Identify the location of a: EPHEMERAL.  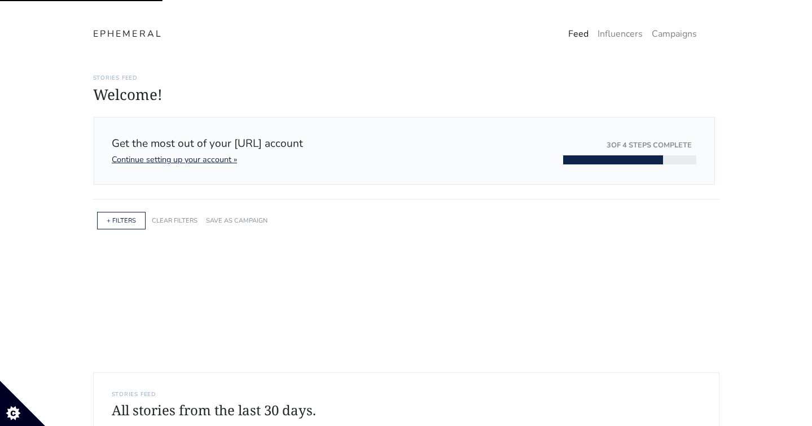
(128, 34).